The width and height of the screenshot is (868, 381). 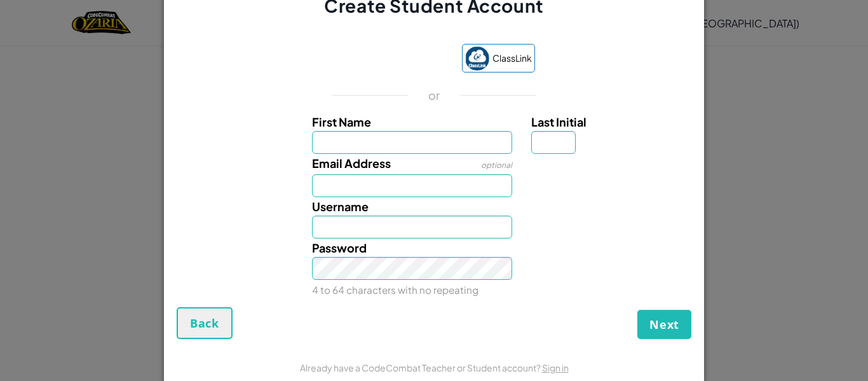 I want to click on span: Back, so click(x=204, y=323).